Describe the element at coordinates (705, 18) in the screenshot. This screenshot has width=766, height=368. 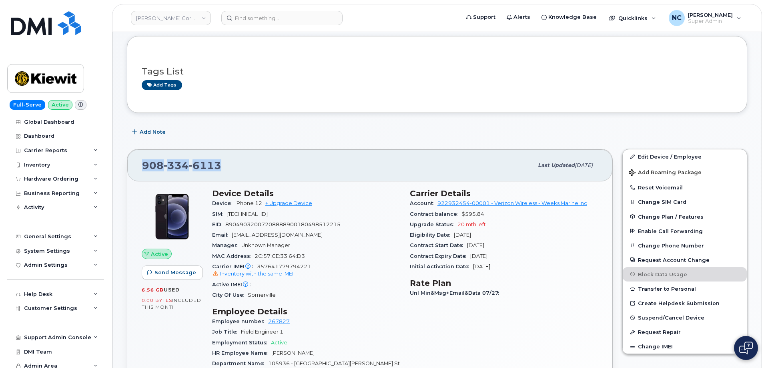
I see `div: Nicholas Capella` at that location.